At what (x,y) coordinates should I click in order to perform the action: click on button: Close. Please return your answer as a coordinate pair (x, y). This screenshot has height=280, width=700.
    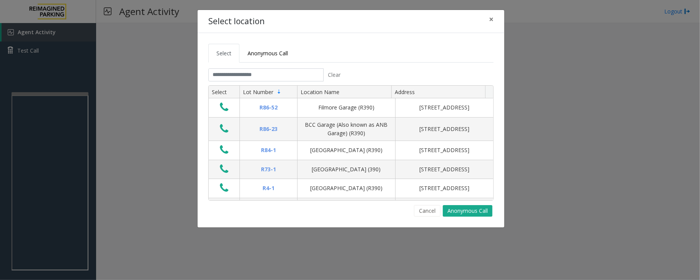
    Looking at the image, I should click on (491, 19).